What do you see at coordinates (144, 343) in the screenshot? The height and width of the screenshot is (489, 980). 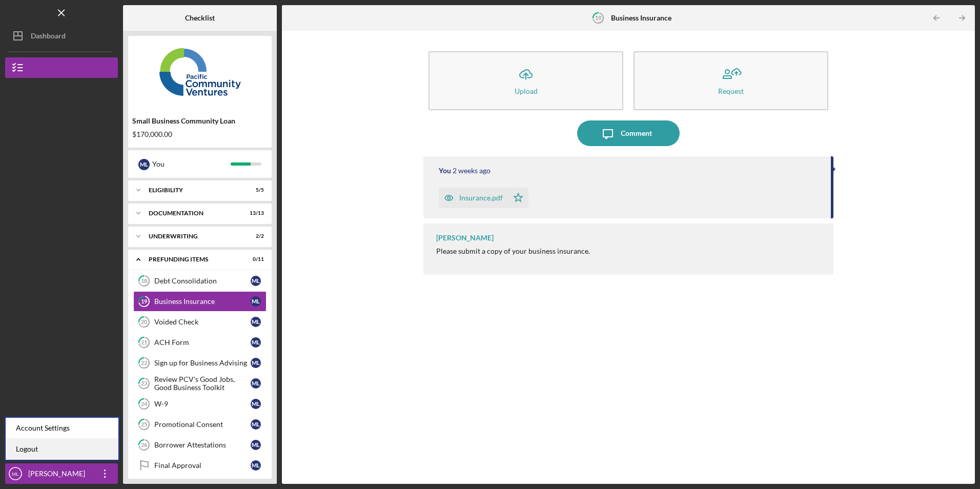 I see `tspan: 21` at bounding box center [144, 343].